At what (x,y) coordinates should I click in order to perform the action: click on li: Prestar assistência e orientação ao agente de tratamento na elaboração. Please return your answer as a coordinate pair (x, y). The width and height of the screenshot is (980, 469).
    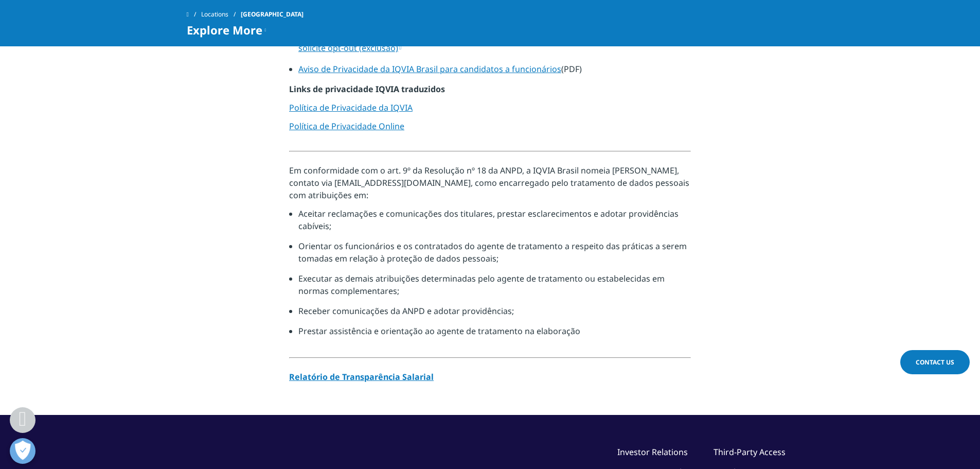
    Looking at the image, I should click on (494, 334).